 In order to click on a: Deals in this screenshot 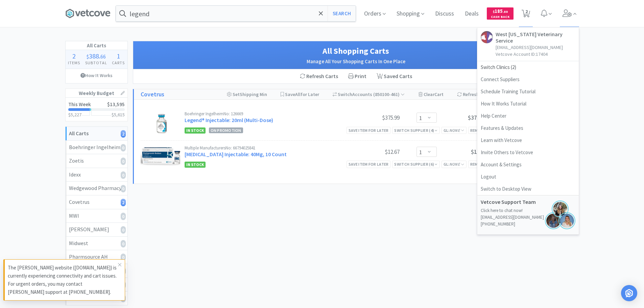, I will do `click(471, 14)`.